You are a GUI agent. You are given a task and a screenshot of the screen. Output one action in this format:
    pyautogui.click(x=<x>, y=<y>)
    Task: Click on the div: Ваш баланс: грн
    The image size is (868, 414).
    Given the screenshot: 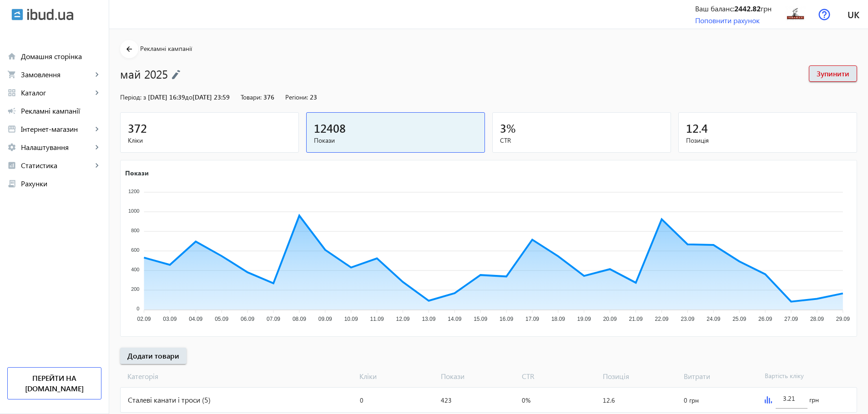 What is the action you would take?
    pyautogui.click(x=733, y=9)
    